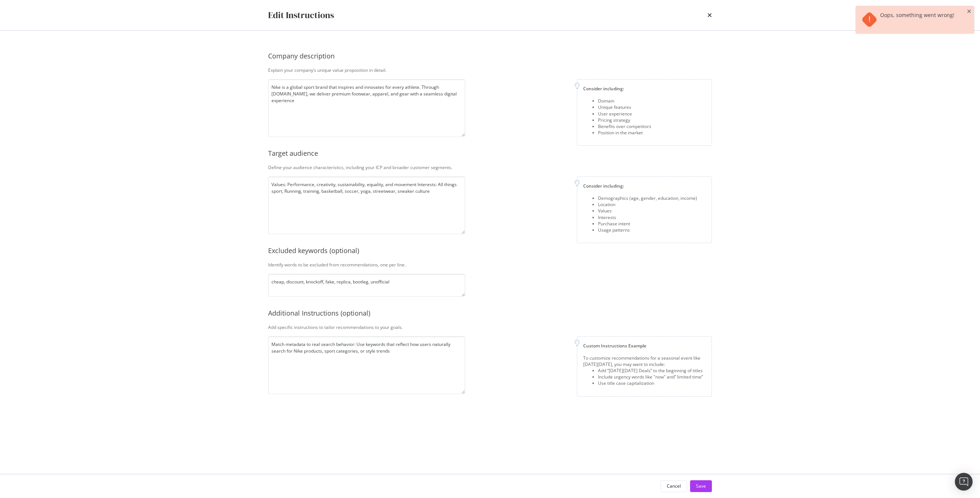  What do you see at coordinates (625, 132) in the screenshot?
I see `div: Position in the market` at bounding box center [625, 132].